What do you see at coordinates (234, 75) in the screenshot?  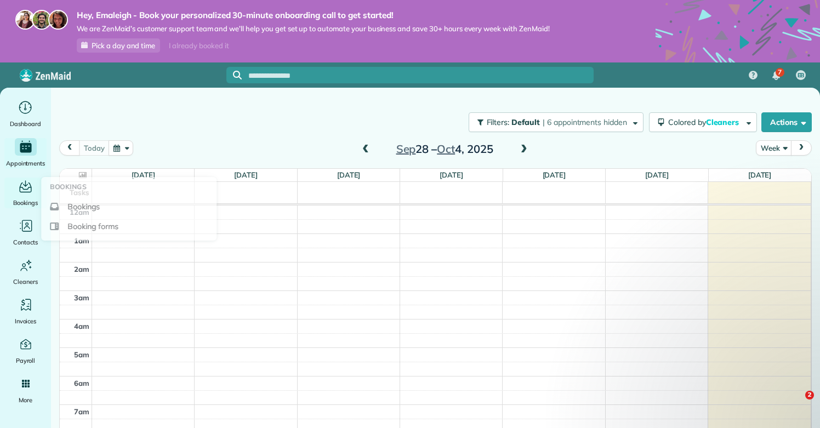 I see `button: Focus search` at bounding box center [234, 75].